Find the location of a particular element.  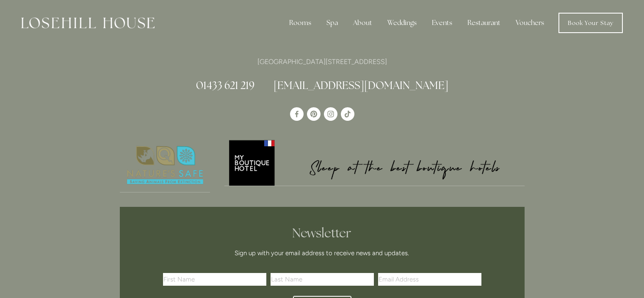

div: Rooms is located at coordinates (300, 23).